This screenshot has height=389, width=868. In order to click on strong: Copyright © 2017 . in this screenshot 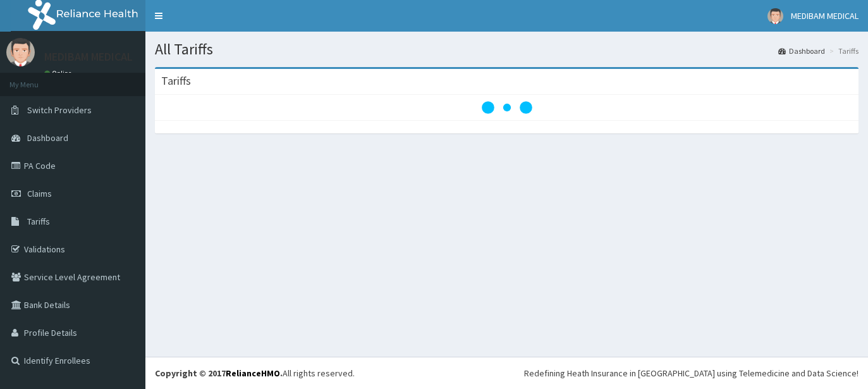, I will do `click(219, 373)`.